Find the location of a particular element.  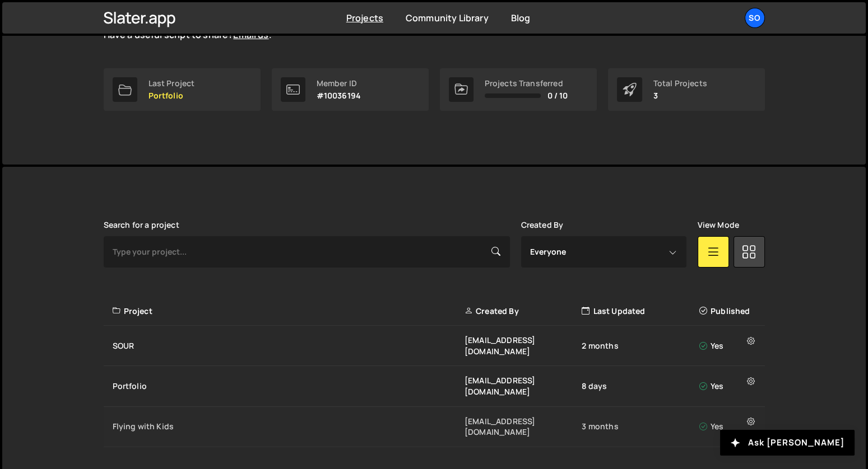

div: Published is located at coordinates (728, 311).